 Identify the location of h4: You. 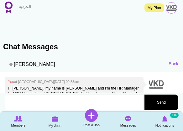
(74, 82).